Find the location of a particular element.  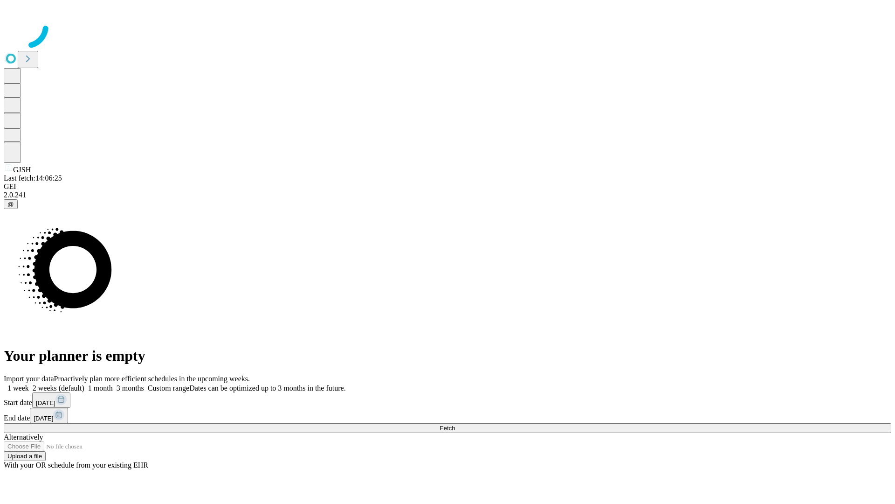

span: Last fetch: 14:06:25 is located at coordinates (33, 178).